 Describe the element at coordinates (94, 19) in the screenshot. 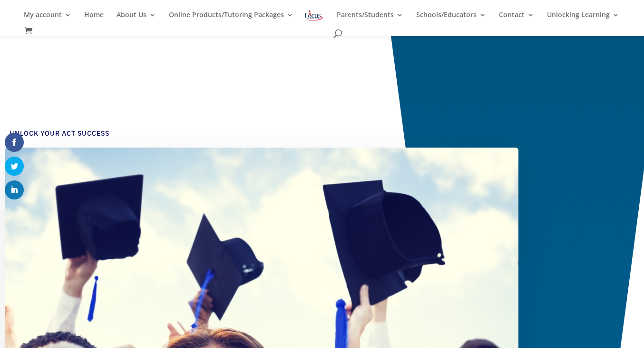

I see `a: Home` at that location.